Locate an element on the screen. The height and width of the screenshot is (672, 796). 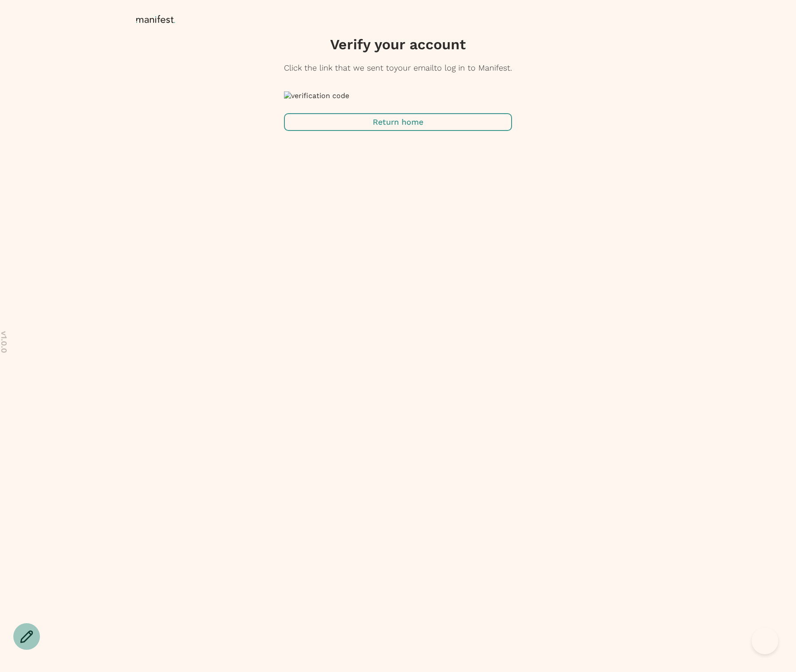
button: Return home is located at coordinates (398, 122).